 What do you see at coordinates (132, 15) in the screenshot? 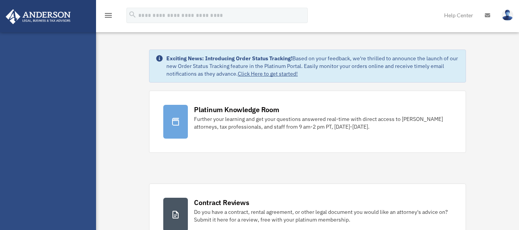
I see `i: search` at bounding box center [132, 15].